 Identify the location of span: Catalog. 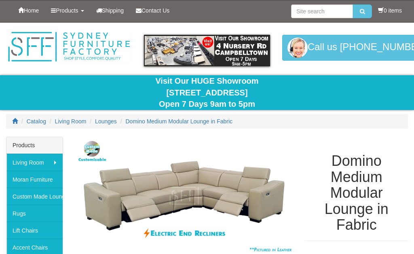
(36, 121).